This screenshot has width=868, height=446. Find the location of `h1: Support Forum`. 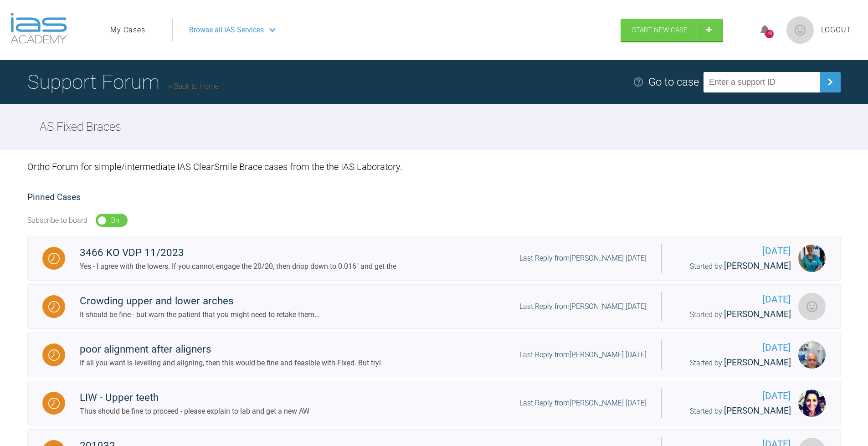

h1: Support Forum is located at coordinates (123, 82).